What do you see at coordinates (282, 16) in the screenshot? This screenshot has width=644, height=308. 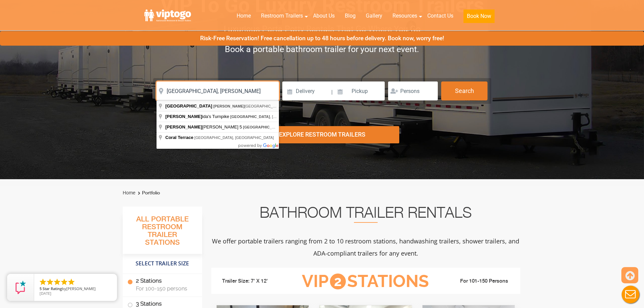 I see `a: Restroom Trailers` at bounding box center [282, 16].